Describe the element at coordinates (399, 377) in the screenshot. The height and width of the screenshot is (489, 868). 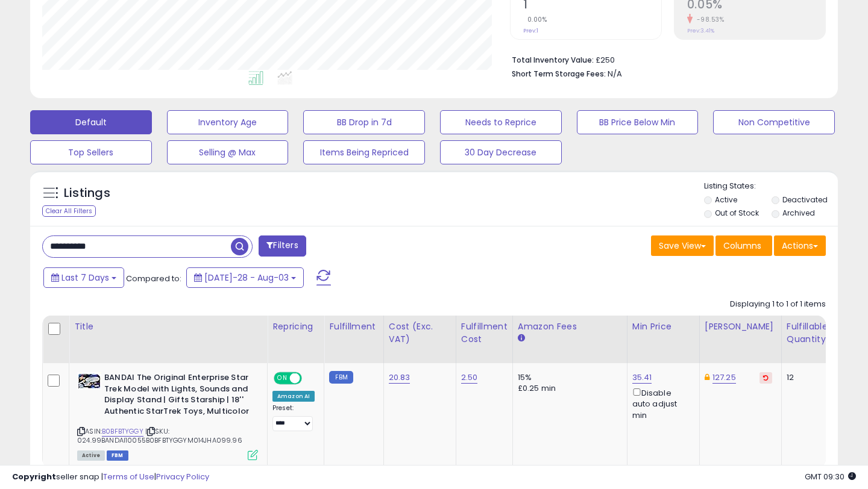
I see `a: 20.83` at that location.